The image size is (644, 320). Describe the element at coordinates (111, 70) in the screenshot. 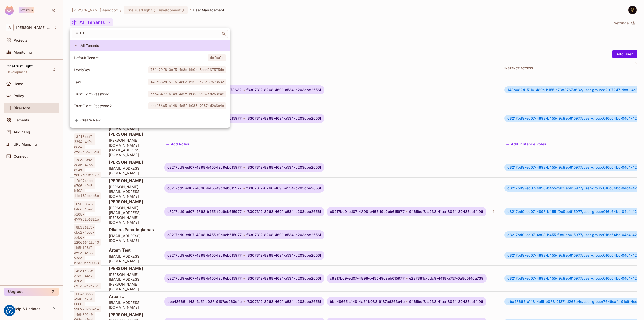

I see `span: LewisDev` at that location.